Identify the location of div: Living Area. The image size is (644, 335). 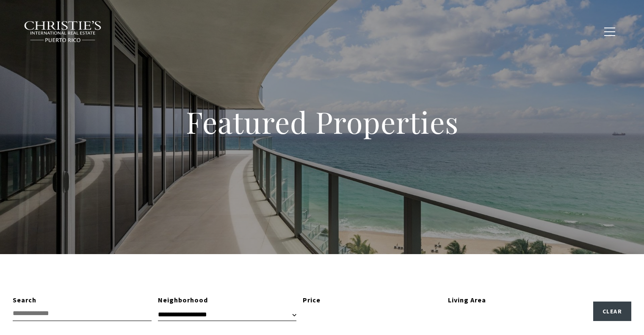
(517, 300).